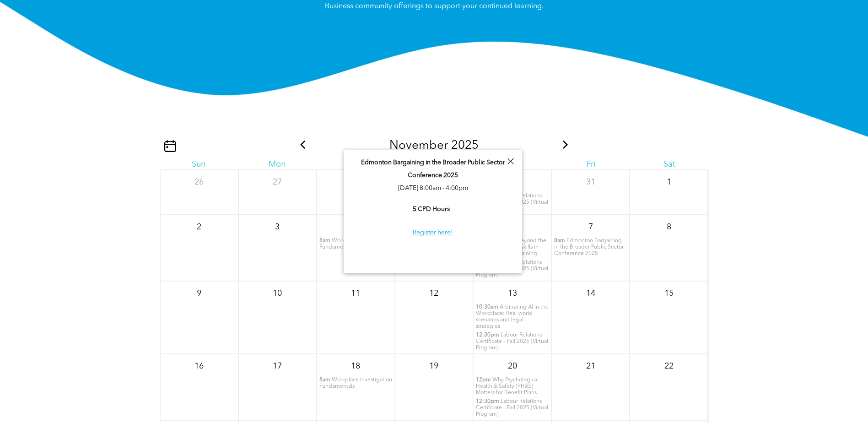 This screenshot has height=423, width=868. Describe the element at coordinates (669, 164) in the screenshot. I see `div: Sat` at that location.